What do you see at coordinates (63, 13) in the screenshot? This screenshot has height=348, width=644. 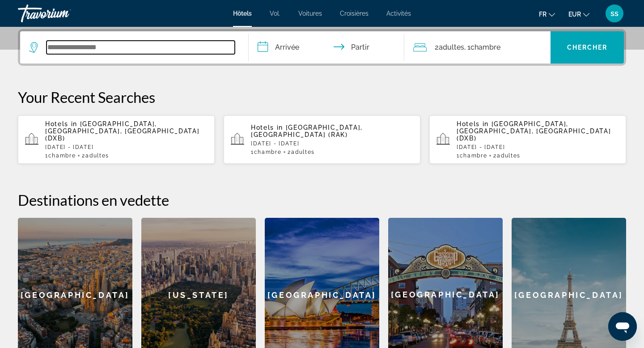 I see `a: Travorium` at bounding box center [63, 13].